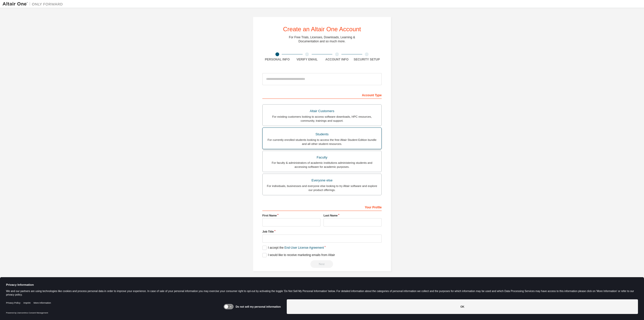  I want to click on label: Last Name, so click(352, 216).